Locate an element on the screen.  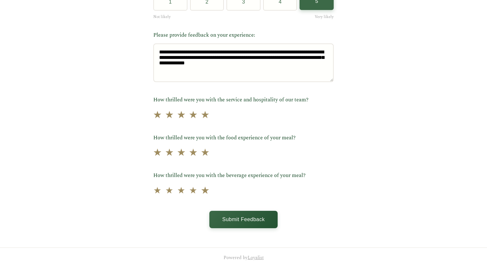
a: Loyalist is located at coordinates (256, 258).